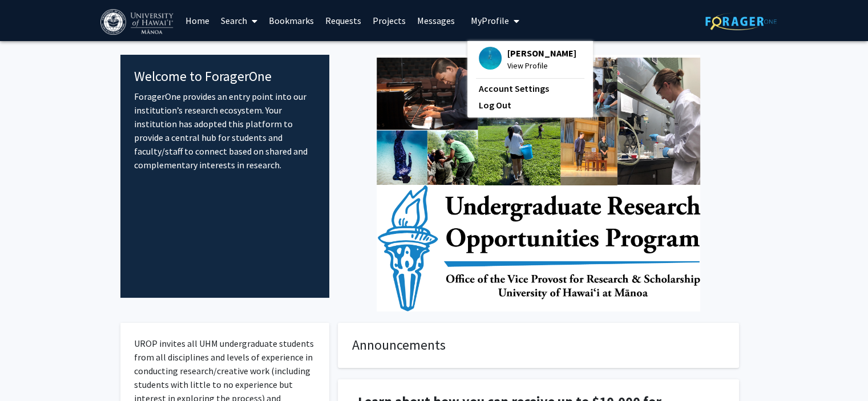 This screenshot has height=401, width=868. I want to click on a: Account Settings, so click(530, 88).